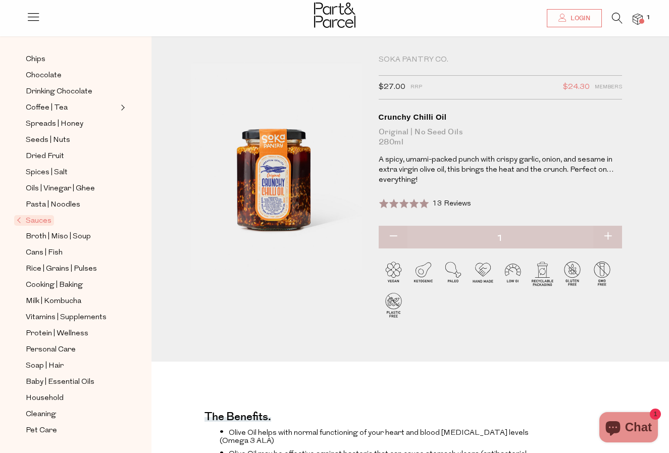  What do you see at coordinates (500, 60) in the screenshot?
I see `div: Soka Pantry Co.` at bounding box center [500, 60].